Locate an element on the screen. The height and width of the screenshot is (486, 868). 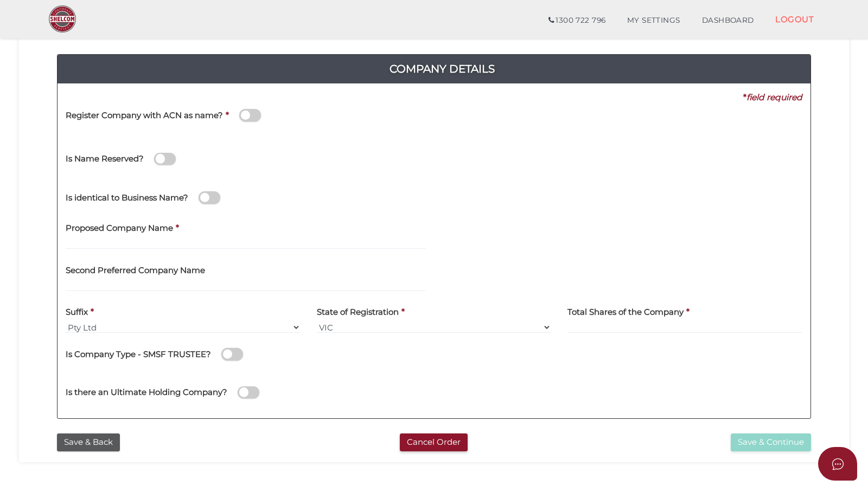
h4: Is Name Reserved? is located at coordinates (105, 159).